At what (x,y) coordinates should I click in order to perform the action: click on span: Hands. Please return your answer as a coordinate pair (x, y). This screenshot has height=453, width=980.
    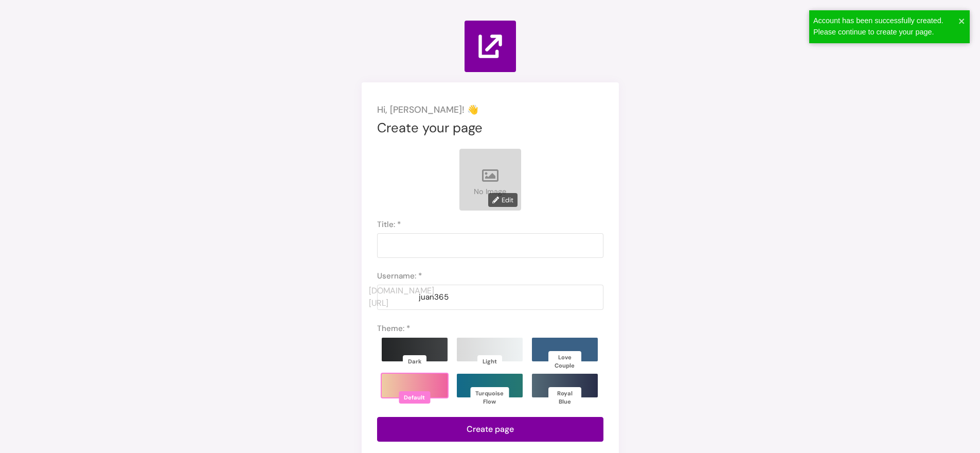
    Looking at the image, I should click on (473, 109).